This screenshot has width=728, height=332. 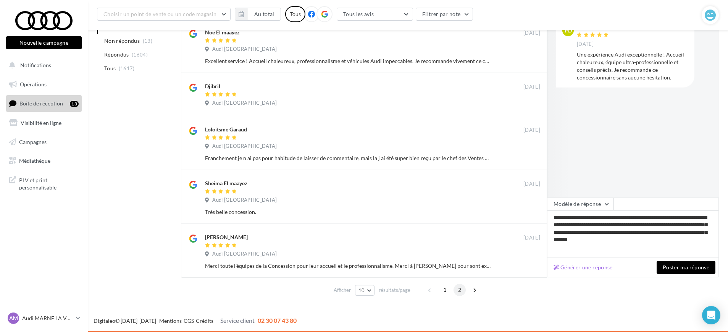 I want to click on a: Digitaleo, so click(x=104, y=320).